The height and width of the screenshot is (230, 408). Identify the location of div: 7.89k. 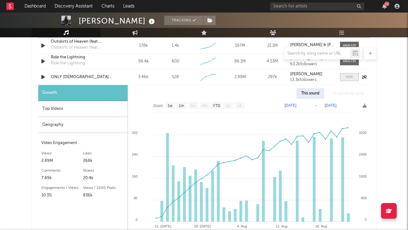
(62, 178).